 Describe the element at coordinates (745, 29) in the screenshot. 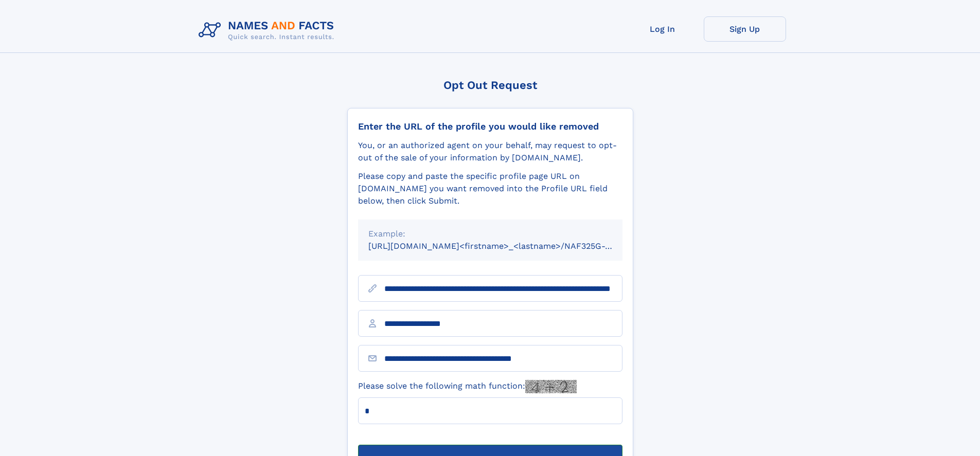

I see `a: Sign Up` at that location.